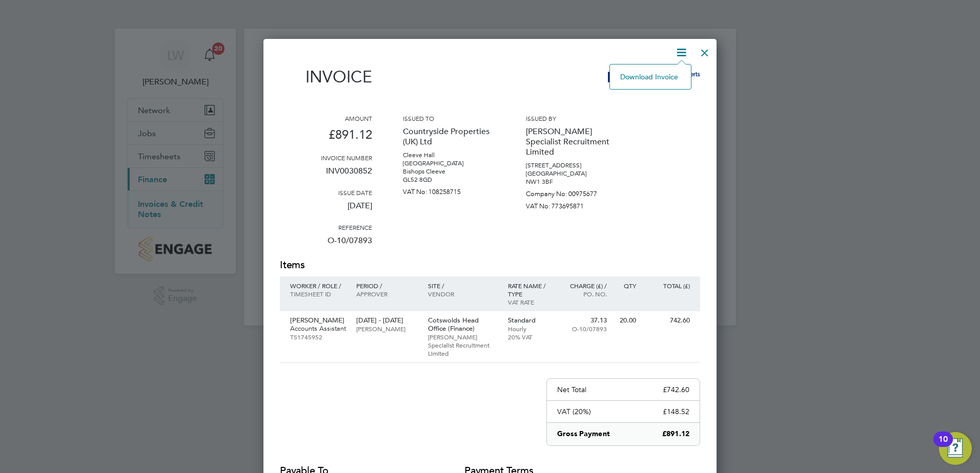 This screenshot has height=473, width=980. I want to click on p: GL52 8GD, so click(449, 180).